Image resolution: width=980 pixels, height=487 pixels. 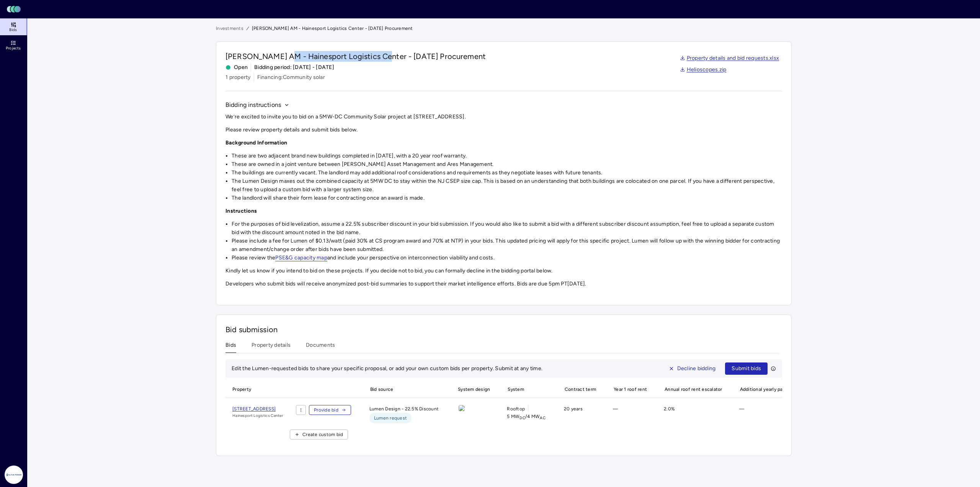 What do you see at coordinates (730, 58) in the screenshot?
I see `a: Property details and bid requests.xlsx` at bounding box center [730, 58].